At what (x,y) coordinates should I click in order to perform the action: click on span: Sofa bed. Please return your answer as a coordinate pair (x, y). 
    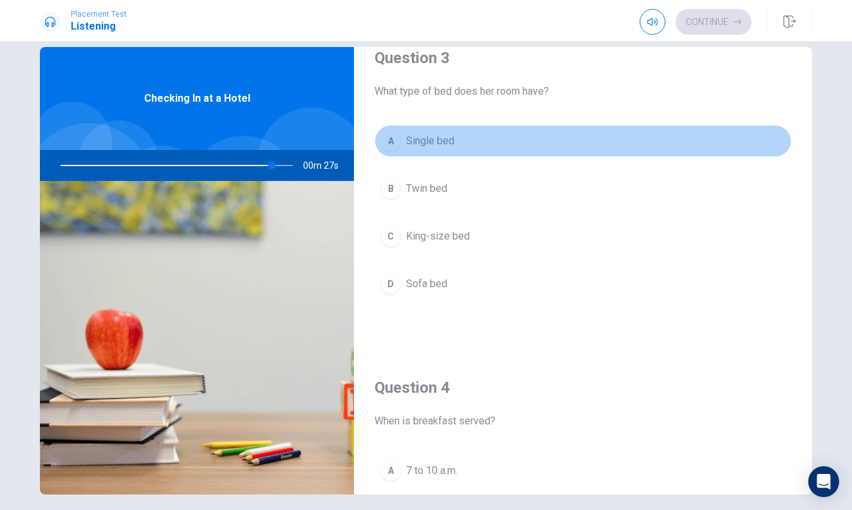
    Looking at the image, I should click on (427, 284).